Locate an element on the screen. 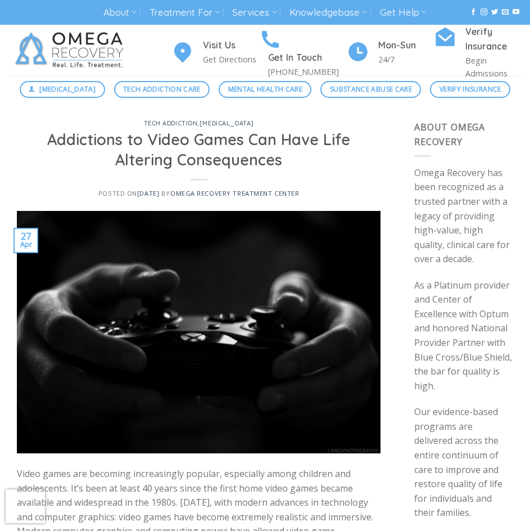 This screenshot has width=530, height=531. a: Visit Us Get Directions is located at coordinates (215, 52).